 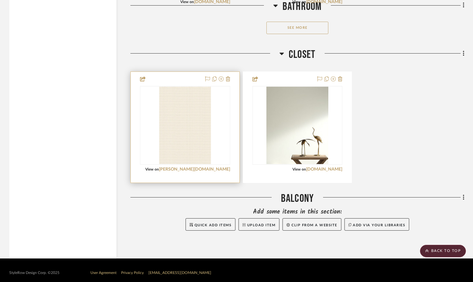 What do you see at coordinates (132, 273) in the screenshot?
I see `a: Privacy Policy` at bounding box center [132, 273].